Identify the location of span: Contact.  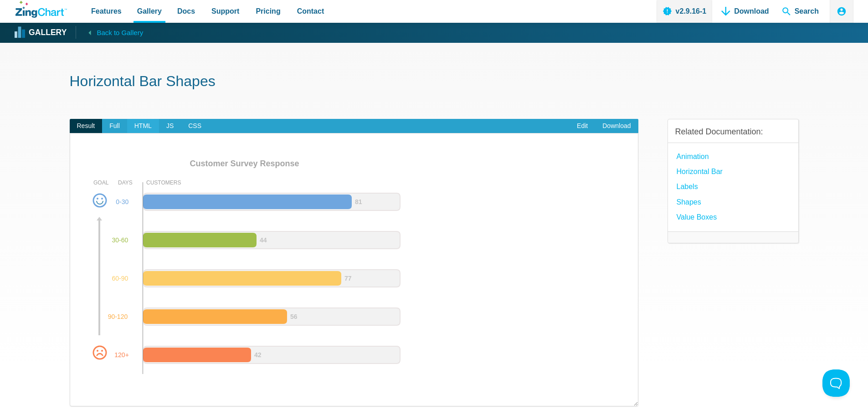
(311, 11).